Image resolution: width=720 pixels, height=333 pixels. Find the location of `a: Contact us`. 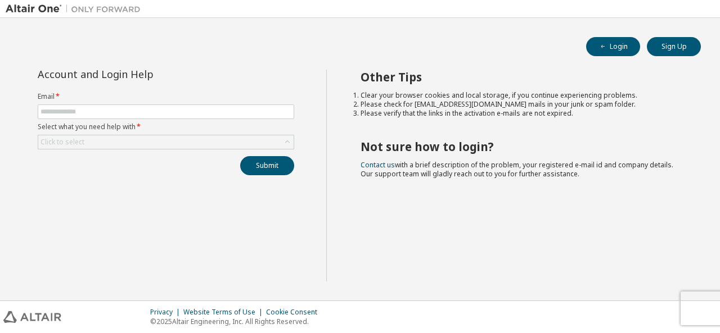

a: Contact us is located at coordinates (377, 165).